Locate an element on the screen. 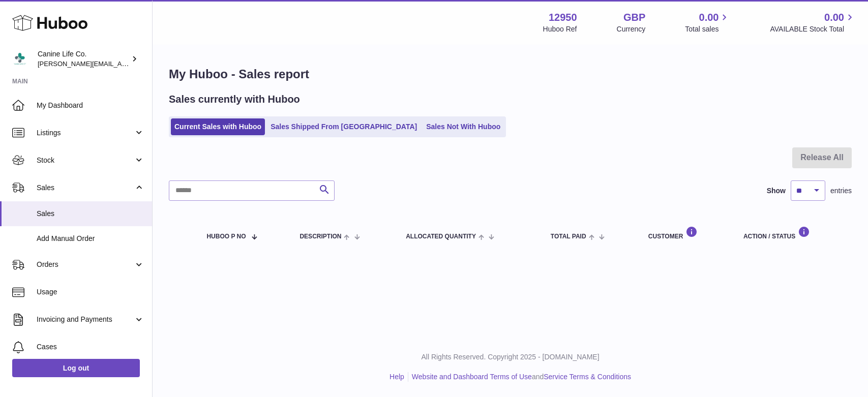 The image size is (868, 397). span: My Dashboard is located at coordinates (91, 105).